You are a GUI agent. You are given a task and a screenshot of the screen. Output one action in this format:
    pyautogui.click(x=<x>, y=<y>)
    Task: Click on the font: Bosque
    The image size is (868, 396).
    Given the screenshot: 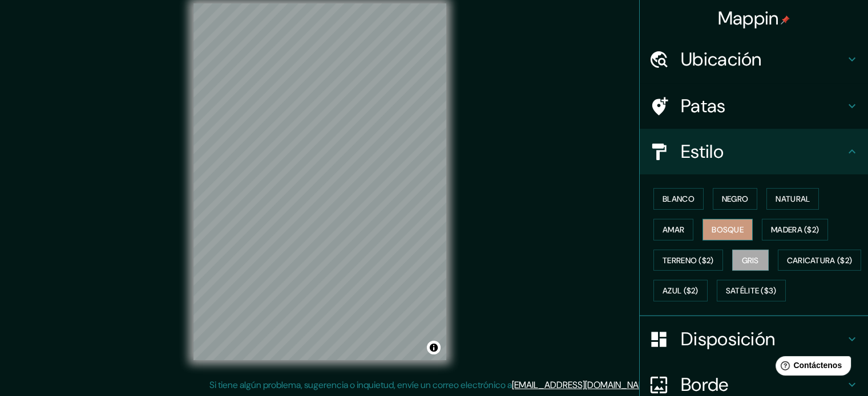 What is the action you would take?
    pyautogui.click(x=727, y=229)
    